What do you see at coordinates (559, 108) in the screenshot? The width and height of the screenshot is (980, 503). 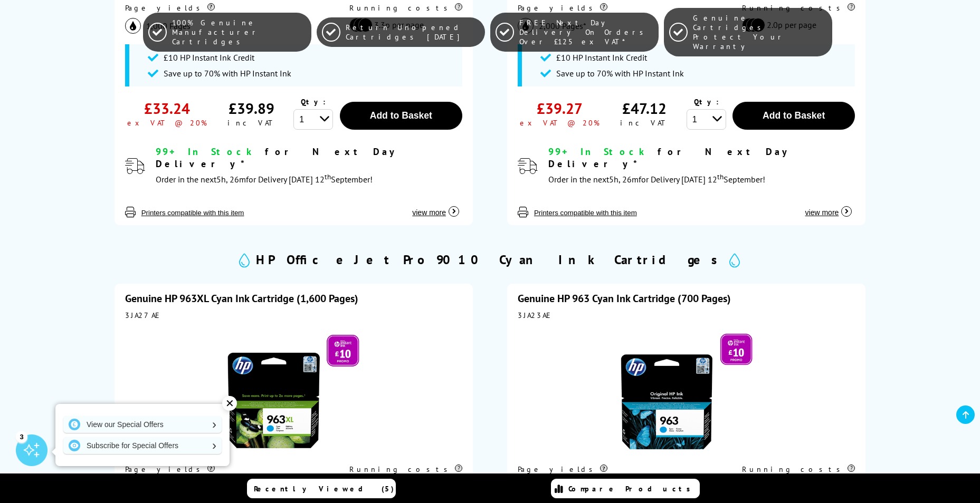 I see `div: £39.27` at bounding box center [559, 108].